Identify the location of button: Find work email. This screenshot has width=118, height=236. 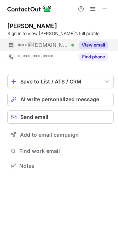
(60, 151).